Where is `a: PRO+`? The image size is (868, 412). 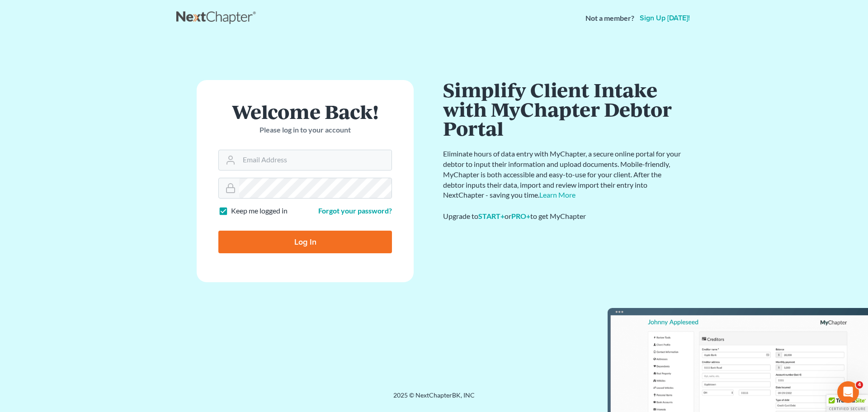 a: PRO+ is located at coordinates (521, 216).